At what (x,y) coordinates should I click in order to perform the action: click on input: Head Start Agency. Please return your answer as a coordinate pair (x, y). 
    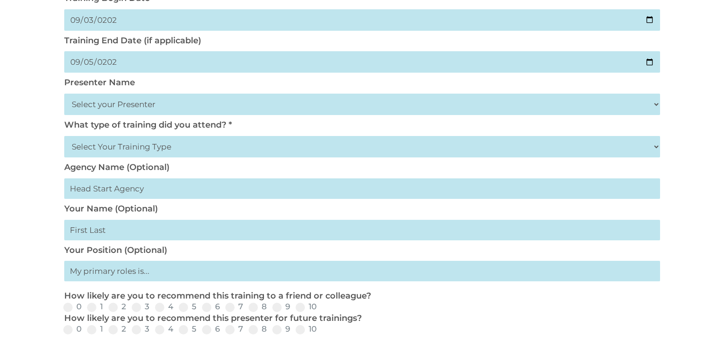
    Looking at the image, I should click on (362, 189).